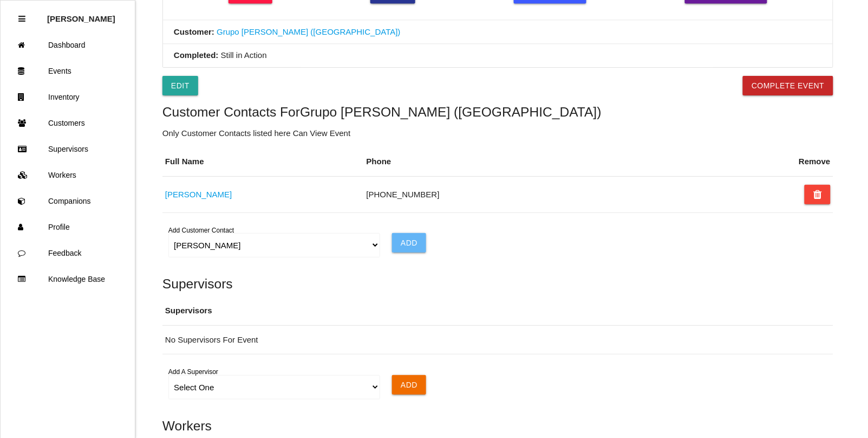  Describe the element at coordinates (498, 56) in the screenshot. I see `li: Still in Action` at that location.